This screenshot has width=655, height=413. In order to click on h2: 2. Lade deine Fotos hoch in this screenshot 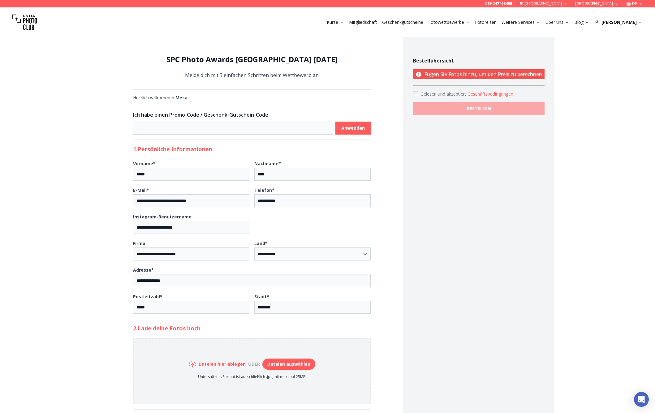, I will do `click(252, 328)`.